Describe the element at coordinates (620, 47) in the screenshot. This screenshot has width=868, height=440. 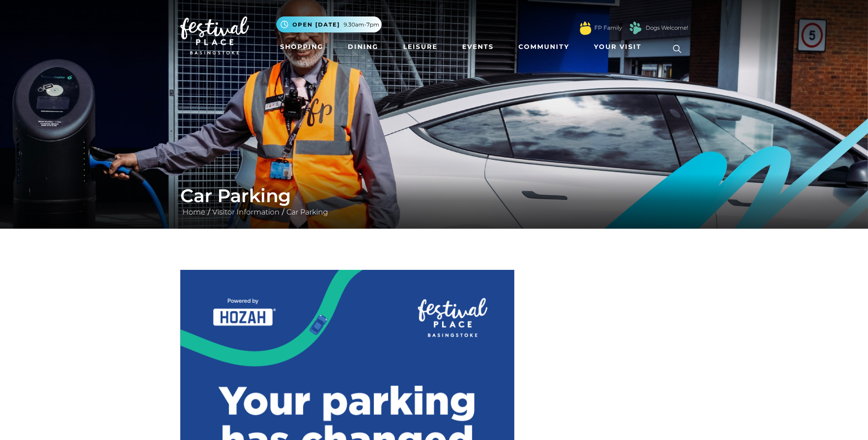
I see `a: Your Visit` at that location.